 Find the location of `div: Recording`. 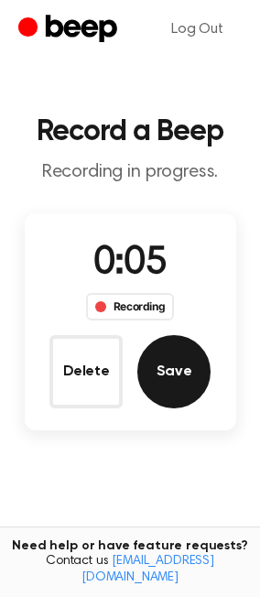

div: Recording is located at coordinates (130, 307).